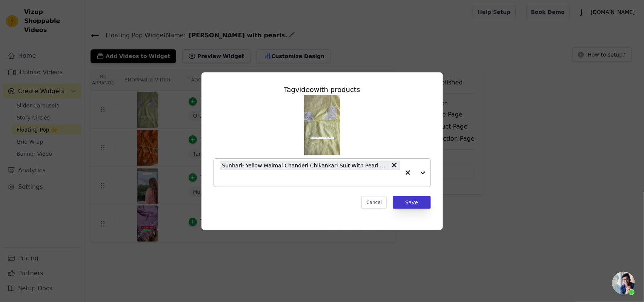  I want to click on button: Cancel, so click(374, 202).